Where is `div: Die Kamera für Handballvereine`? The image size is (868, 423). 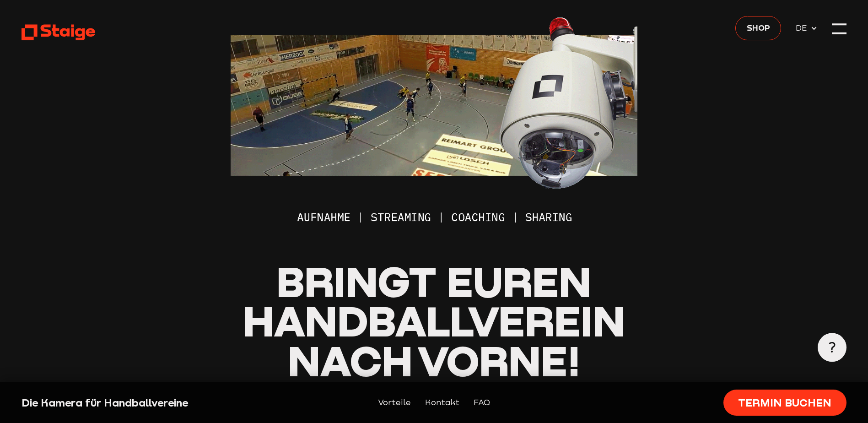
div: Die Kamera für Handballvereine is located at coordinates (120, 403).